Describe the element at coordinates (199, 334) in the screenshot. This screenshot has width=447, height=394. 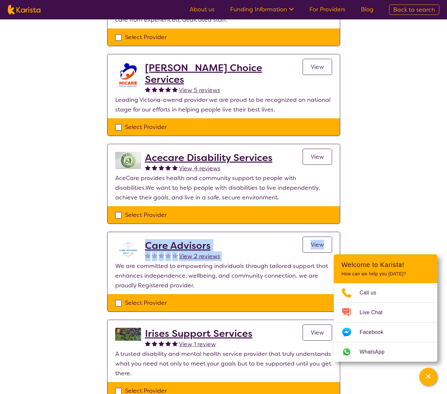
I see `a: Irises Support Services` at that location.